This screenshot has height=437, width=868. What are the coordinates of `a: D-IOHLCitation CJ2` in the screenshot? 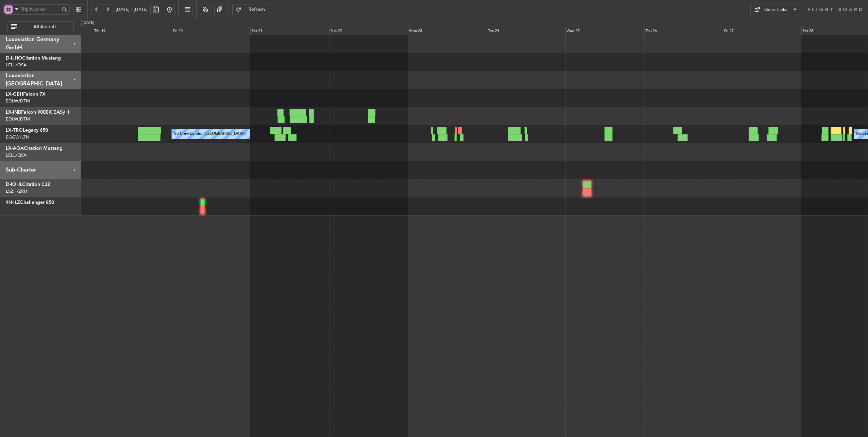 It's located at (28, 184).